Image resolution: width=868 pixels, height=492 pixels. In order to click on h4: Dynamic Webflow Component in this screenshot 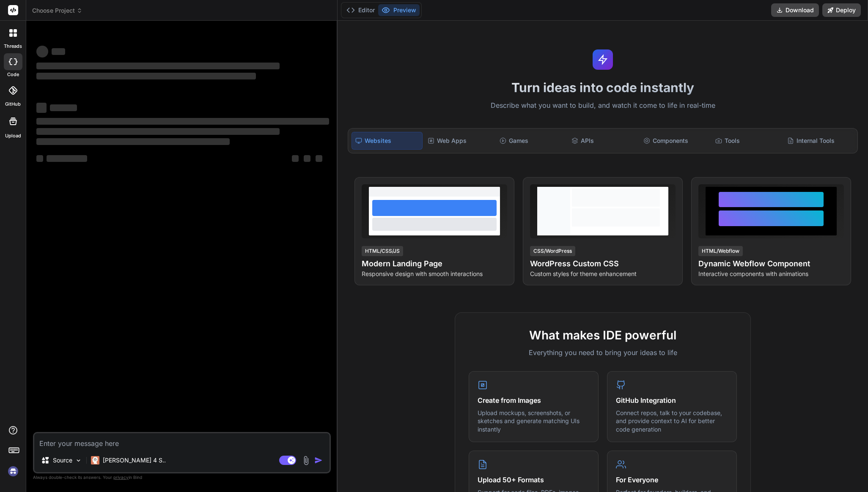, I will do `click(771, 264)`.